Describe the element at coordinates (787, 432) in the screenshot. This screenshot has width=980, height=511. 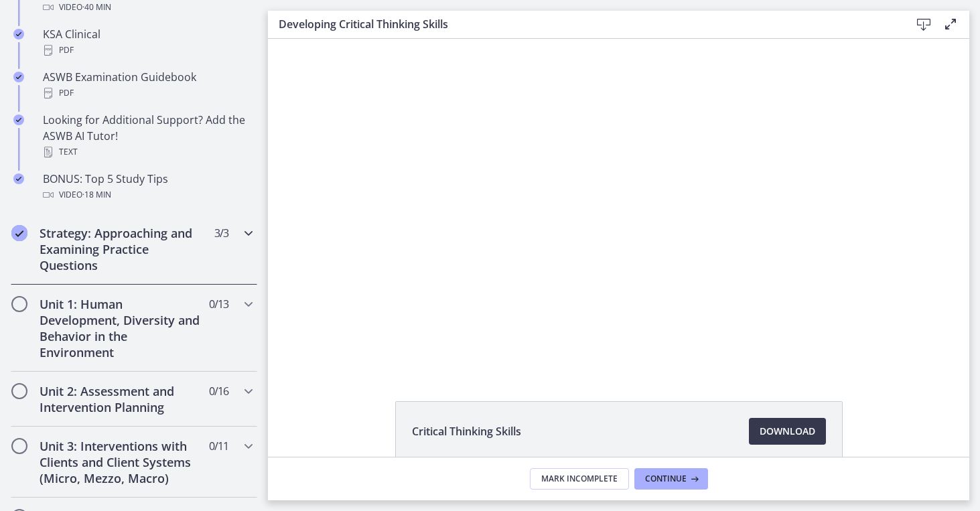
I see `span: Download` at that location.